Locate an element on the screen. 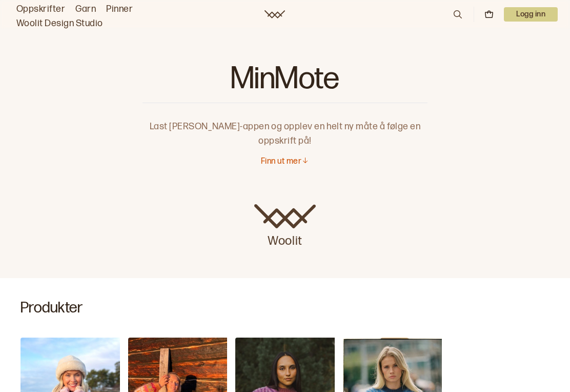 Image resolution: width=570 pixels, height=392 pixels. a: Woolit Design Studio is located at coordinates (59, 23).